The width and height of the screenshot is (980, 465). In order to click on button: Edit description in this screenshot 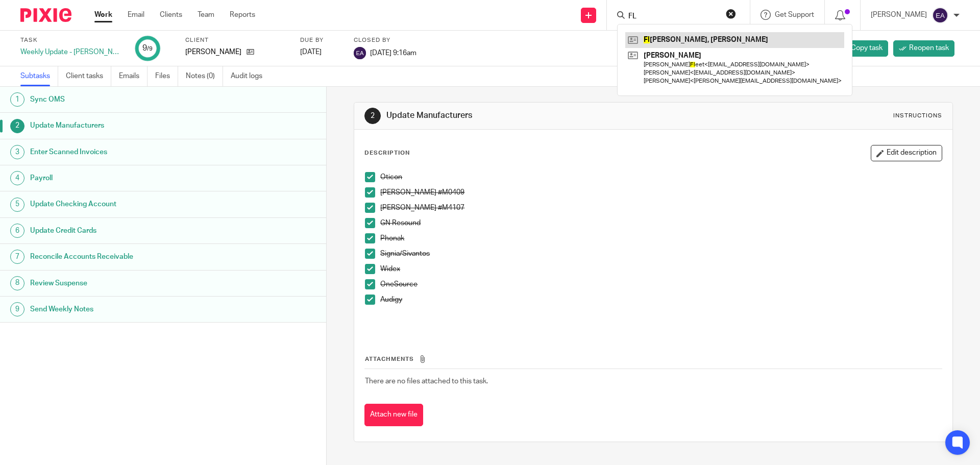, I will do `click(906, 153)`.